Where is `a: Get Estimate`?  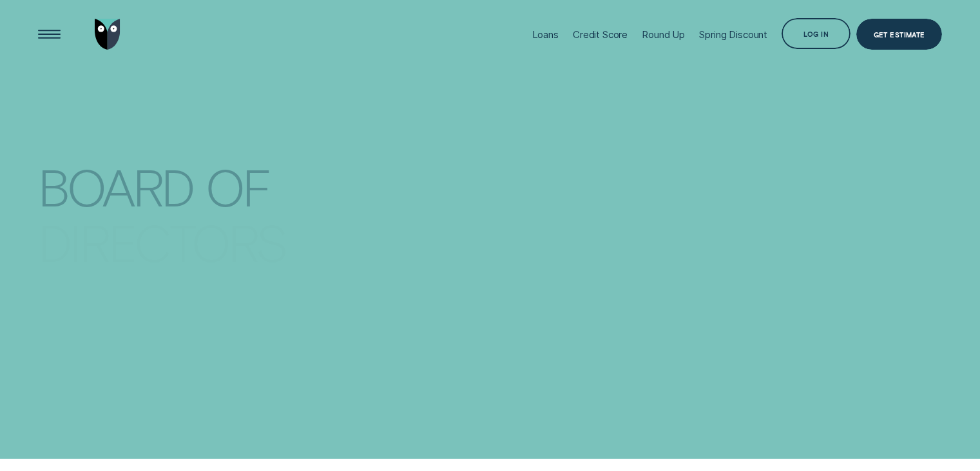
a: Get Estimate is located at coordinates (899, 34).